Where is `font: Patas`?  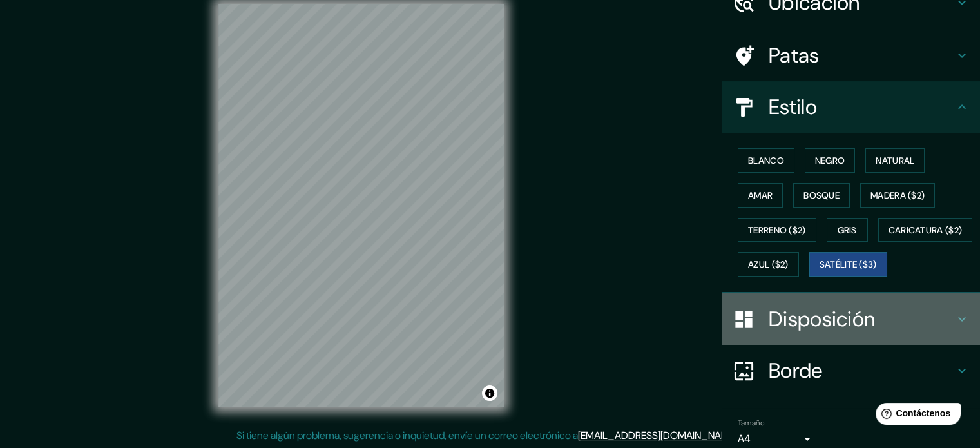 font: Patas is located at coordinates (794, 55).